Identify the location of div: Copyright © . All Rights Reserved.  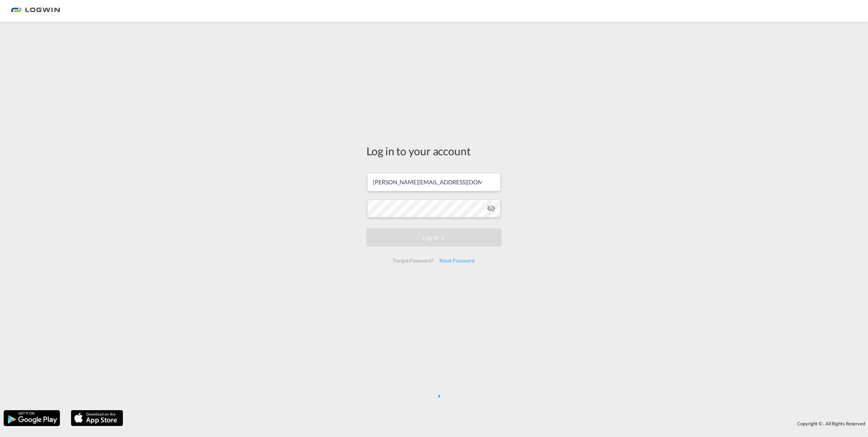
(497, 424).